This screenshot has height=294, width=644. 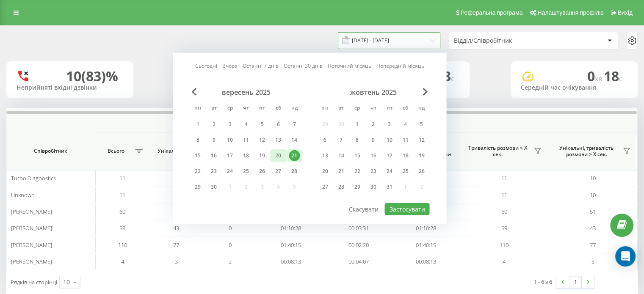 I want to click on div: 19, so click(x=421, y=156).